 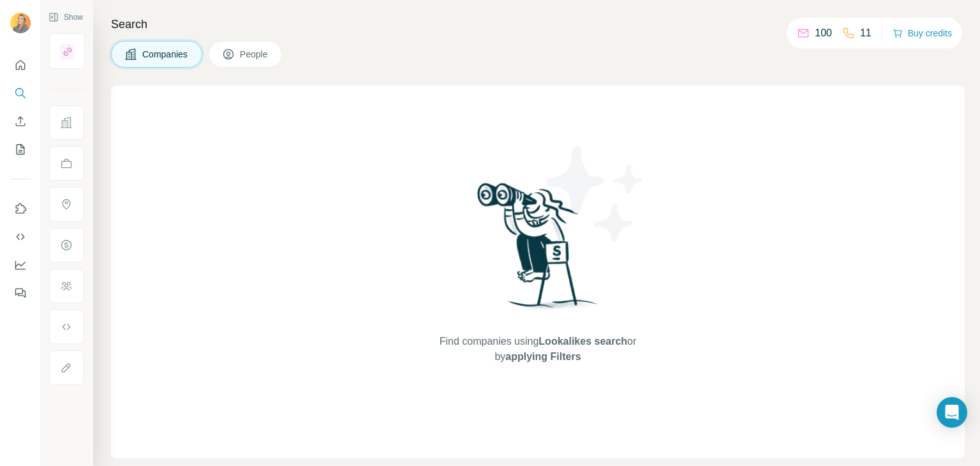 I want to click on button: My lists, so click(x=20, y=149).